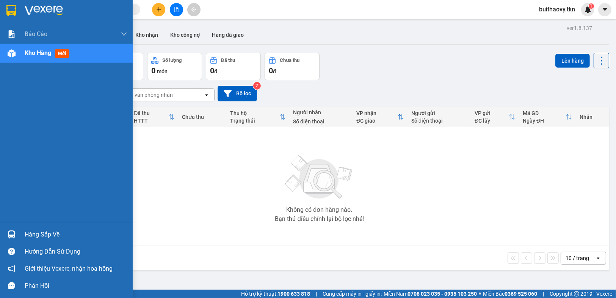  Describe the element at coordinates (521, 294) in the screenshot. I see `strong: 0369 525 060` at that location.